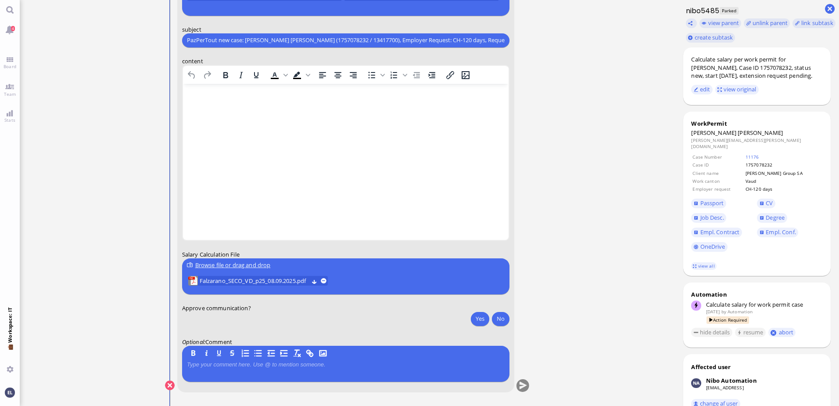 Image resolution: width=839 pixels, height=406 pixels. What do you see at coordinates (738, 90) in the screenshot?
I see `button: view original` at bounding box center [738, 90].